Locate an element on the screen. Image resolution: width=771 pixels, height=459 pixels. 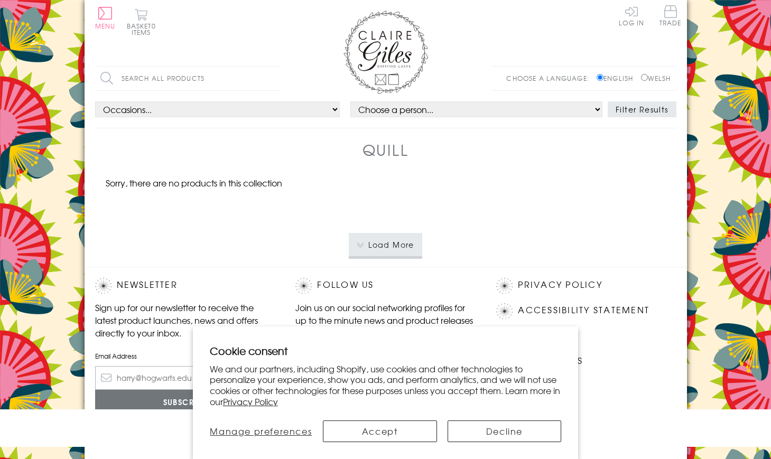
button: Filter Results is located at coordinates (642, 109).